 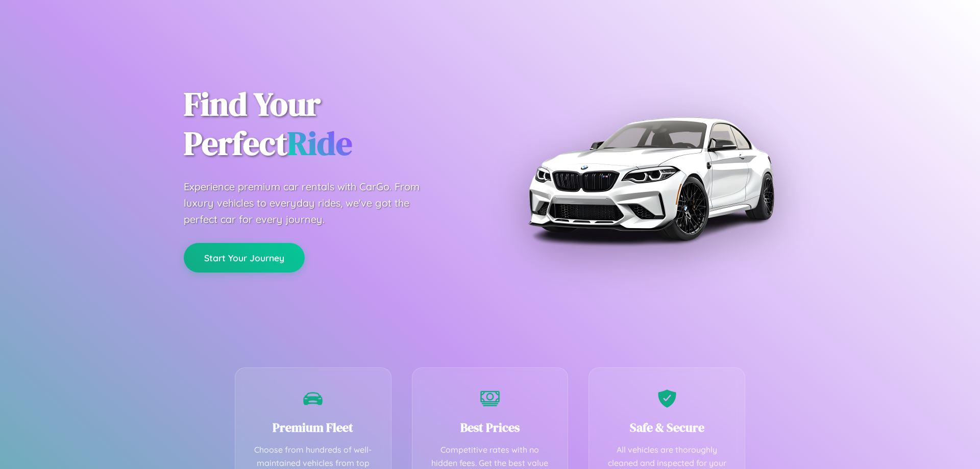 I want to click on p: Experience premium car rentals with CarGo. From luxury vehicles to everyday rides, we've got the ..., so click(x=311, y=203).